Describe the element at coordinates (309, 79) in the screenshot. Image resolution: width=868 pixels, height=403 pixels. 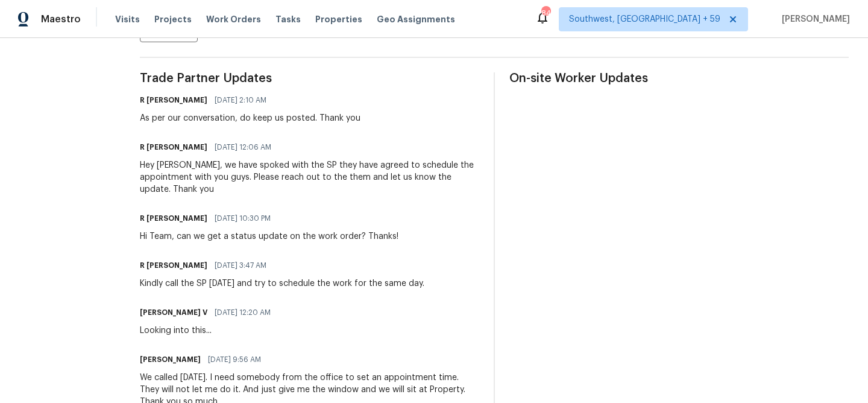
I see `span: Trade Partner Updates` at that location.